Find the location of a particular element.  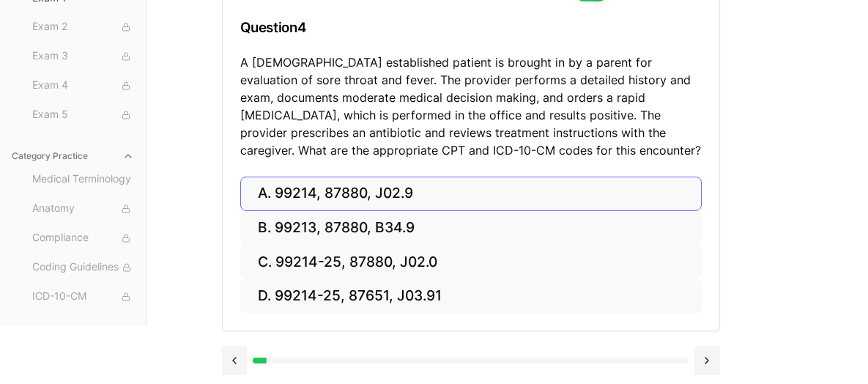

span: Exam 4 is located at coordinates (82, 86).